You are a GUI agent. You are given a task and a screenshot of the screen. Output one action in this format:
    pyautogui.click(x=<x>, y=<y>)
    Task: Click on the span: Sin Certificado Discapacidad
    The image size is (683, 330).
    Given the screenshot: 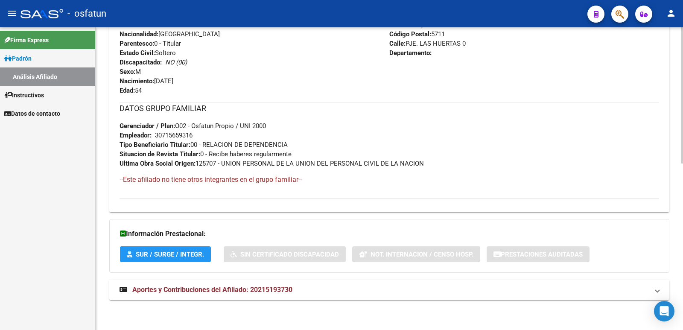 What is the action you would take?
    pyautogui.click(x=290, y=255)
    